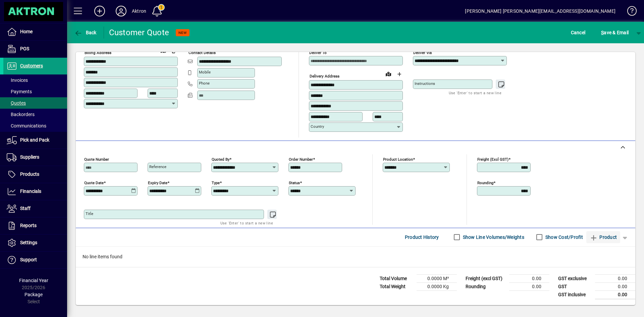  Describe the element at coordinates (485, 182) in the screenshot. I see `mat-label: Rounding` at that location.